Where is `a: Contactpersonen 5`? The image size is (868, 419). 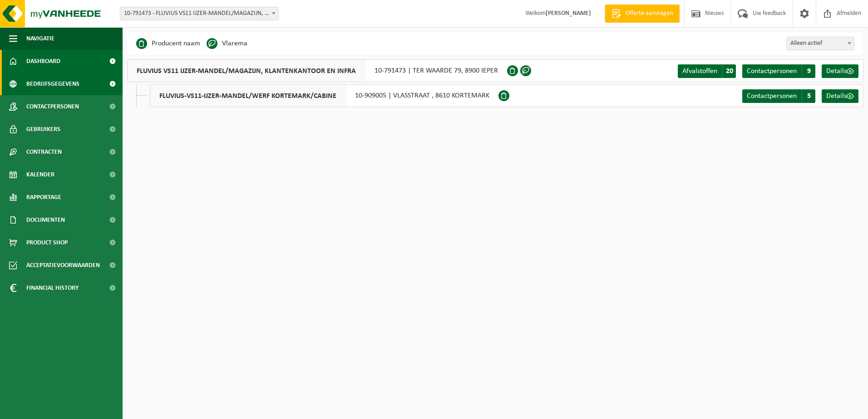
a: Contactpersonen 5 is located at coordinates (779, 96).